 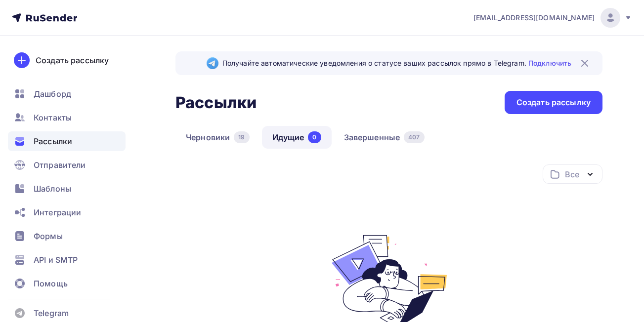 I want to click on div: 19, so click(x=241, y=137).